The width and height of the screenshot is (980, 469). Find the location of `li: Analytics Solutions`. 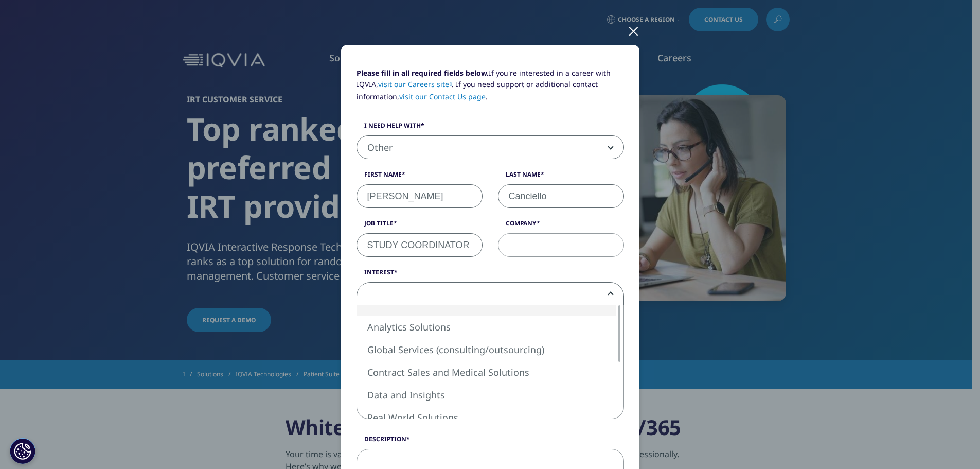

li: Analytics Solutions is located at coordinates (487, 327).